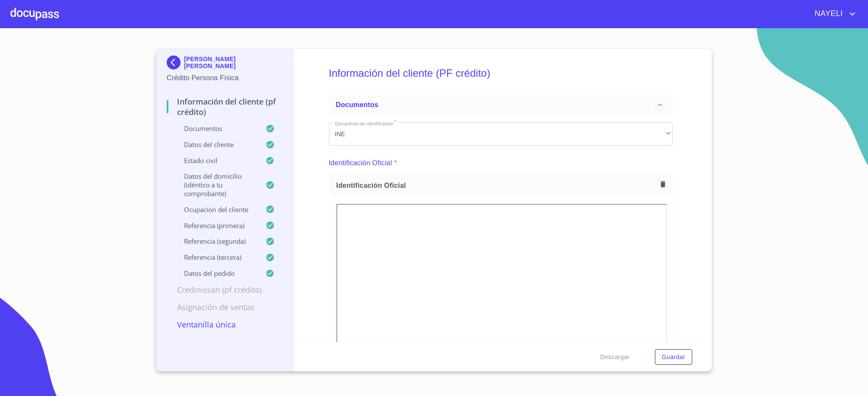 The height and width of the screenshot is (396, 868). I want to click on p: Información del cliente (PF crédito), so click(225, 106).